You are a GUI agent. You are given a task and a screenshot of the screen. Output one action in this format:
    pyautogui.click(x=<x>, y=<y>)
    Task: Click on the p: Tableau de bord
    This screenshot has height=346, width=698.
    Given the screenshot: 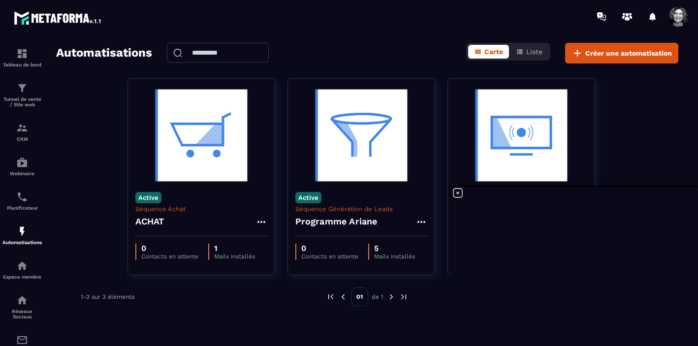 What is the action you would take?
    pyautogui.click(x=22, y=65)
    